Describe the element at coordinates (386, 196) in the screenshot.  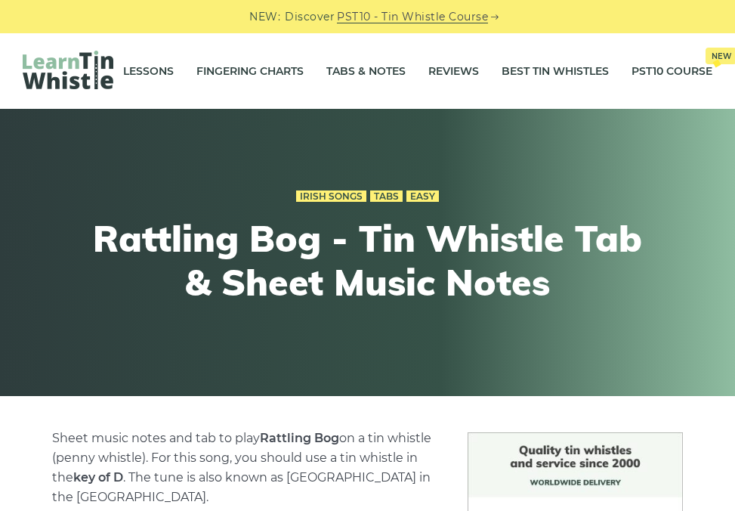
I see `a: Tabs` at that location.